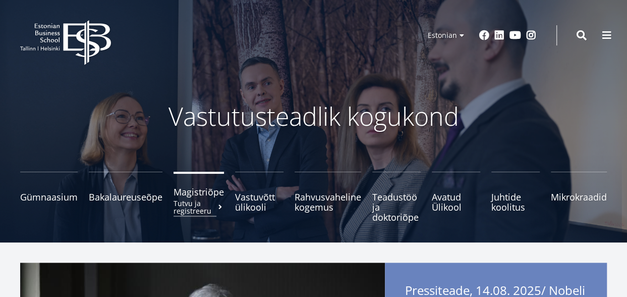 The height and width of the screenshot is (297, 627). Describe the element at coordinates (259, 202) in the screenshot. I see `span: Vastuvõtt ülikooli` at that location.